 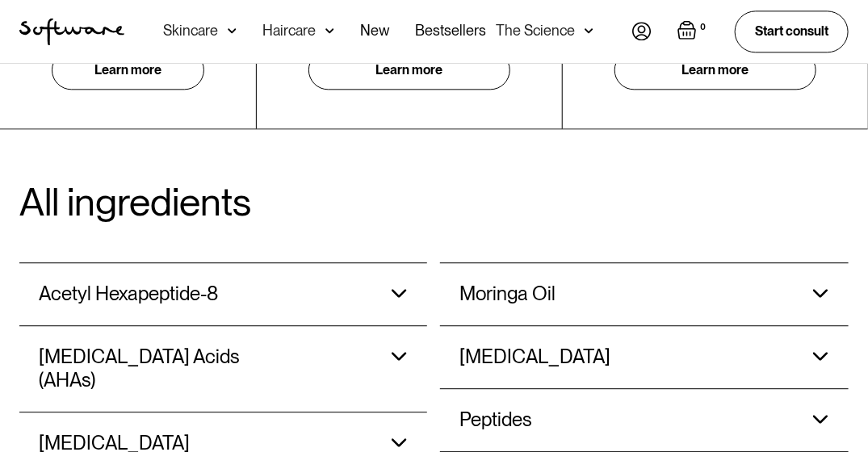 What do you see at coordinates (791, 31) in the screenshot?
I see `a: Start consult` at bounding box center [791, 31].